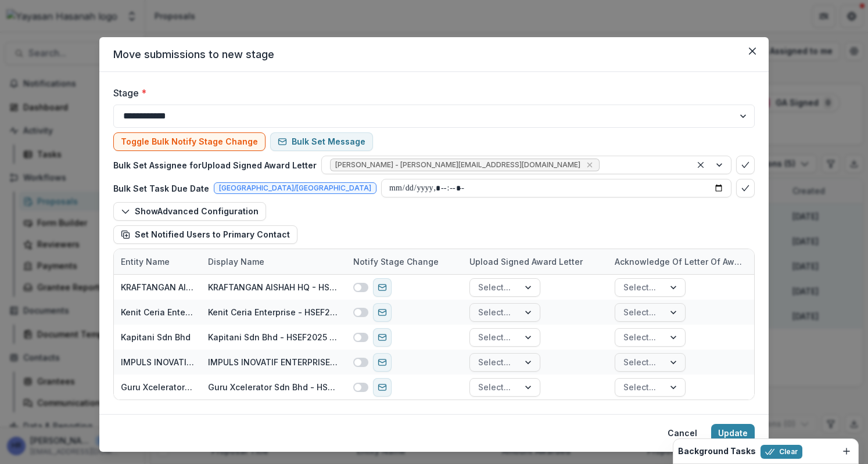 The width and height of the screenshot is (868, 464). I want to click on header: Move submissions to new stage, so click(434, 55).